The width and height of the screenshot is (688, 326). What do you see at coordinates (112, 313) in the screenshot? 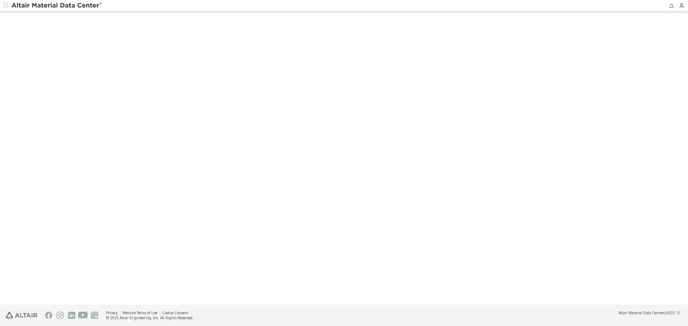
I see `a: Privacy` at bounding box center [112, 313].